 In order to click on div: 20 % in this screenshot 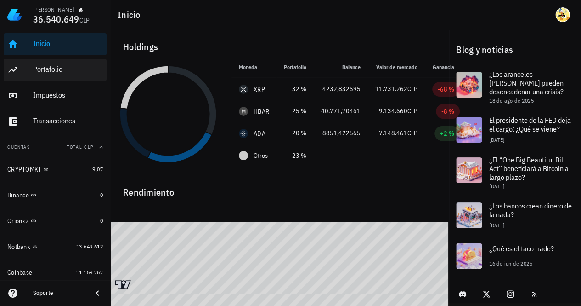, I will do `click(295, 133)`.